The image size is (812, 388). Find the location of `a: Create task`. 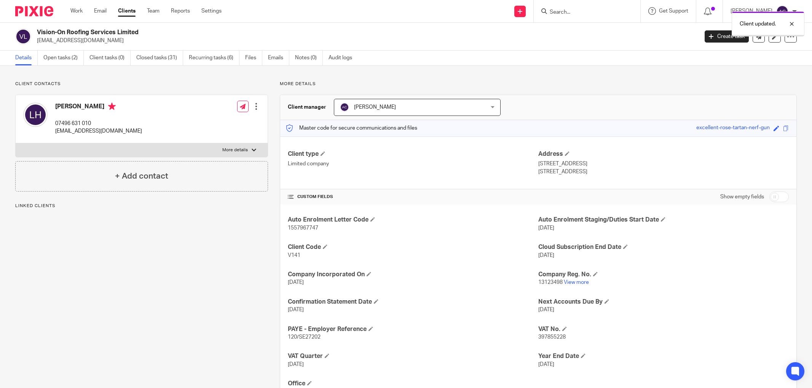

a: Create task is located at coordinates (726, 37).